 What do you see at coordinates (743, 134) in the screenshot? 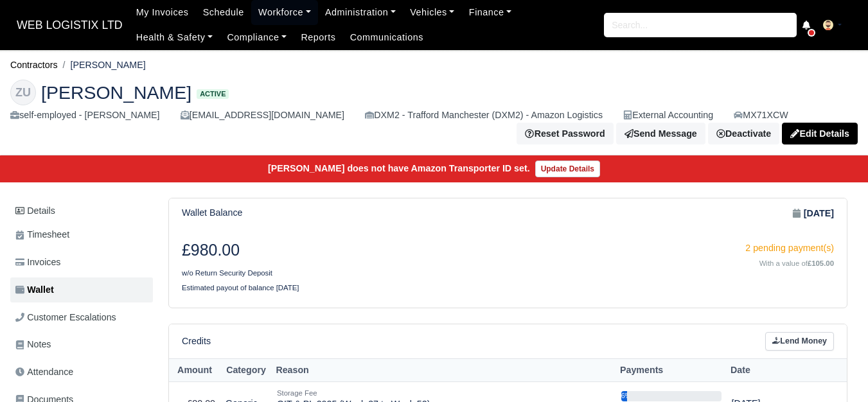
I see `a: Deactivate` at bounding box center [743, 134].